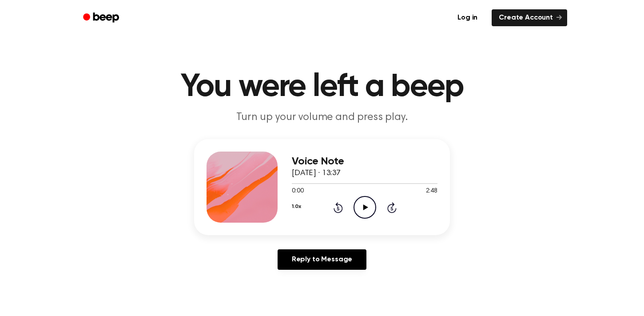 The width and height of the screenshot is (644, 316). Describe the element at coordinates (296, 206) in the screenshot. I see `button: 1.0x` at that location.